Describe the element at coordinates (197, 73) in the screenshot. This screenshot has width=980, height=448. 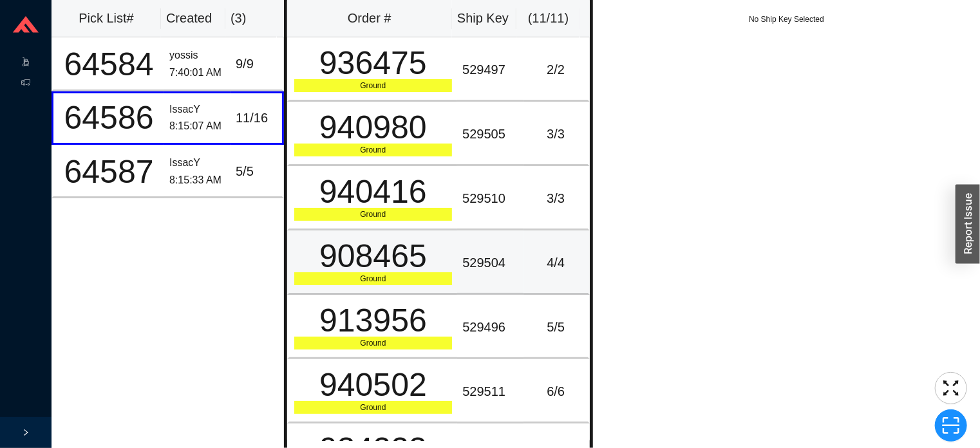
I see `div: 7:40:01 AM` at that location.